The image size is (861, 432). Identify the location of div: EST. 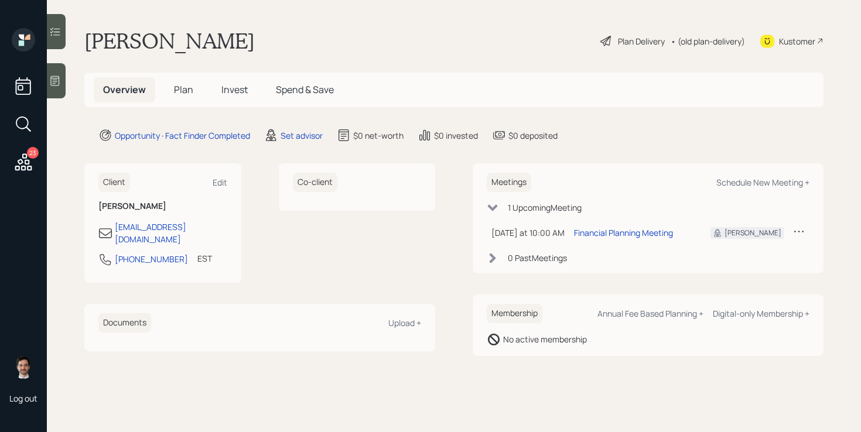
(204, 258).